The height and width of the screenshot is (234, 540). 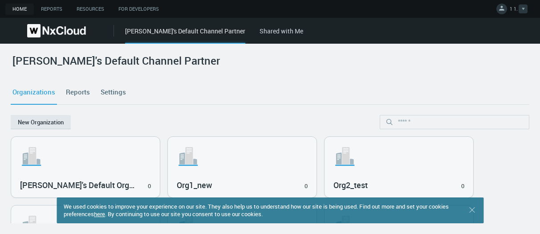 What do you see at coordinates (113, 92) in the screenshot?
I see `a: Settings` at bounding box center [113, 92].